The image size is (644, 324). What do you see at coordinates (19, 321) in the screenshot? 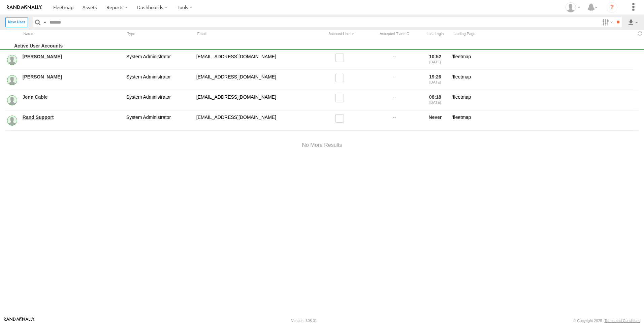
I see `a: Visit our Website` at bounding box center [19, 321].